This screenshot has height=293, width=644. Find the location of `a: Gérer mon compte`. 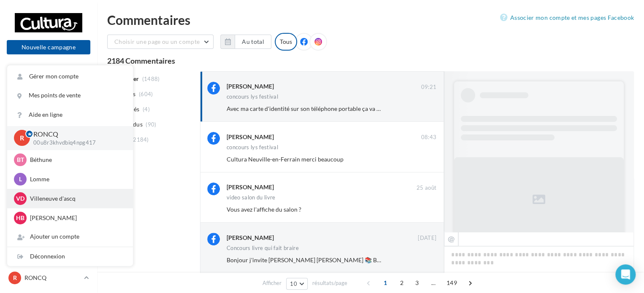

a: Gérer mon compte is located at coordinates (70, 76).